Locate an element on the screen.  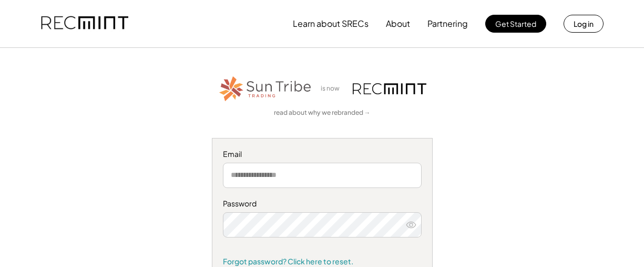
button: Learn about SRECs is located at coordinates (331, 23).